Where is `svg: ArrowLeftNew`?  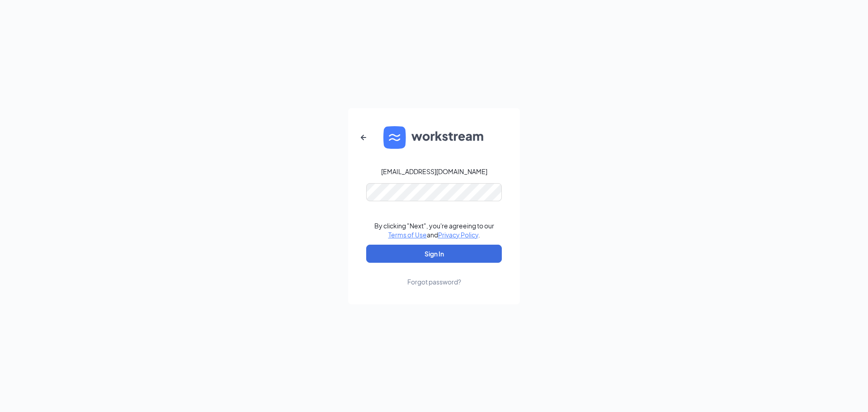 svg: ArrowLeftNew is located at coordinates (363, 138).